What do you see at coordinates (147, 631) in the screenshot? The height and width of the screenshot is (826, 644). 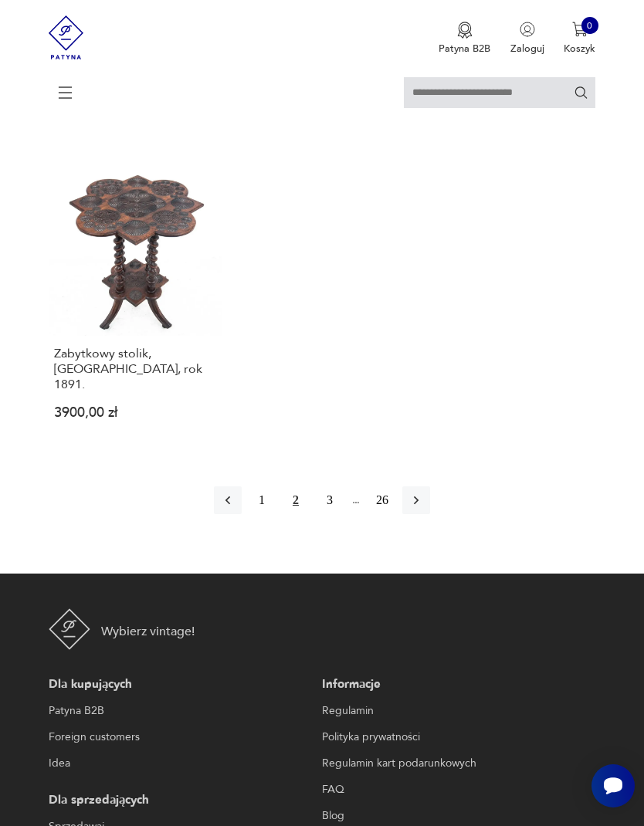 I see `p: Wybierz vintage!` at bounding box center [147, 631].